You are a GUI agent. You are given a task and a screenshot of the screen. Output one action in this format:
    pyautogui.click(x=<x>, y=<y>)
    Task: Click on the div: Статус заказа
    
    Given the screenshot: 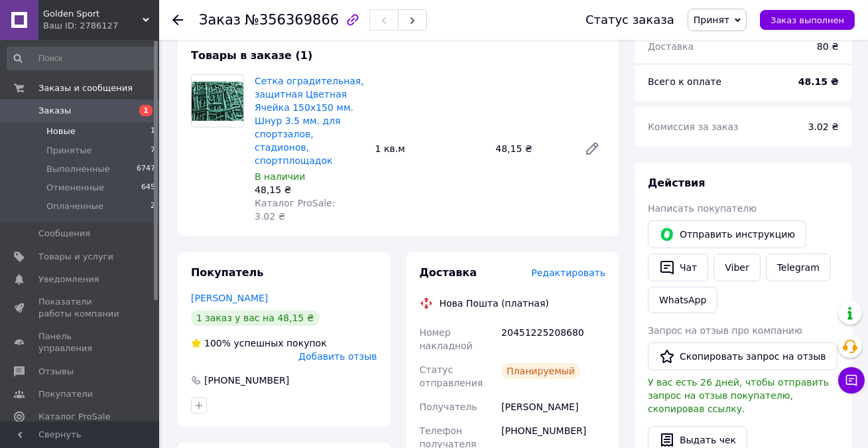 What is the action you would take?
    pyautogui.click(x=630, y=20)
    